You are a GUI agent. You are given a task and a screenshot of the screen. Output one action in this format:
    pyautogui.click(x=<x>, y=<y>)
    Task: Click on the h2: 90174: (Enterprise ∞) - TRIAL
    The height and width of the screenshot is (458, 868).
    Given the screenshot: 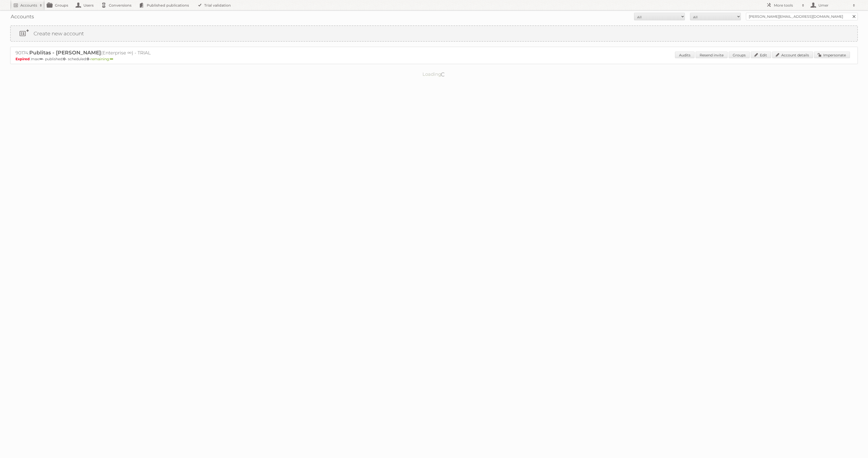 What is the action you would take?
    pyautogui.click(x=105, y=53)
    